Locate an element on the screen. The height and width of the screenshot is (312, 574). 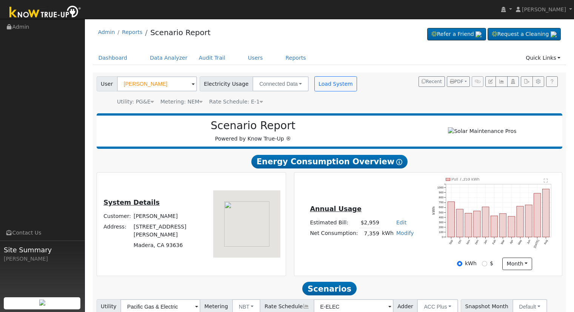
a: Modify is located at coordinates (405, 233).